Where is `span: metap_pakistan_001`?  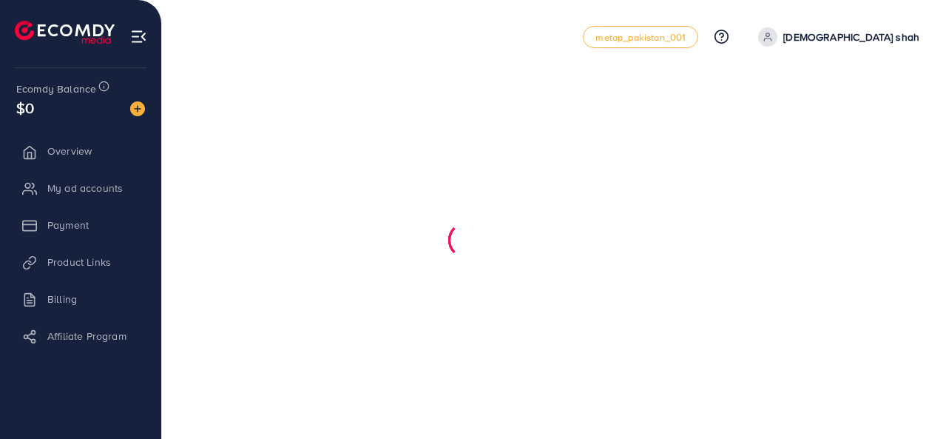 span: metap_pakistan_001 is located at coordinates (640, 37).